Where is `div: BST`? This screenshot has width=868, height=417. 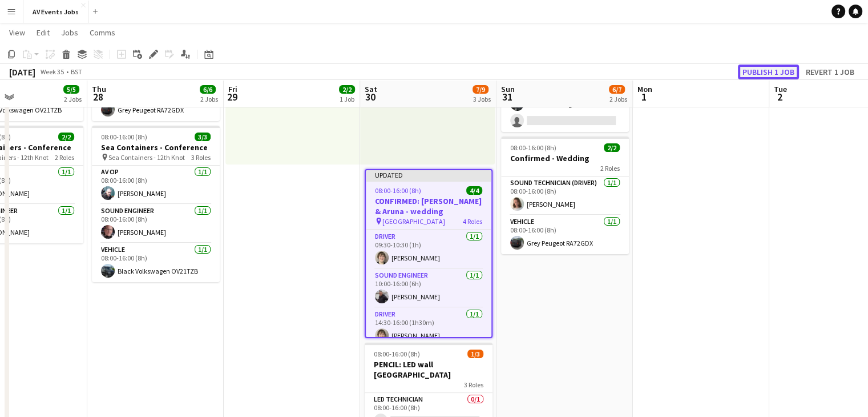 div: BST is located at coordinates (76, 72).